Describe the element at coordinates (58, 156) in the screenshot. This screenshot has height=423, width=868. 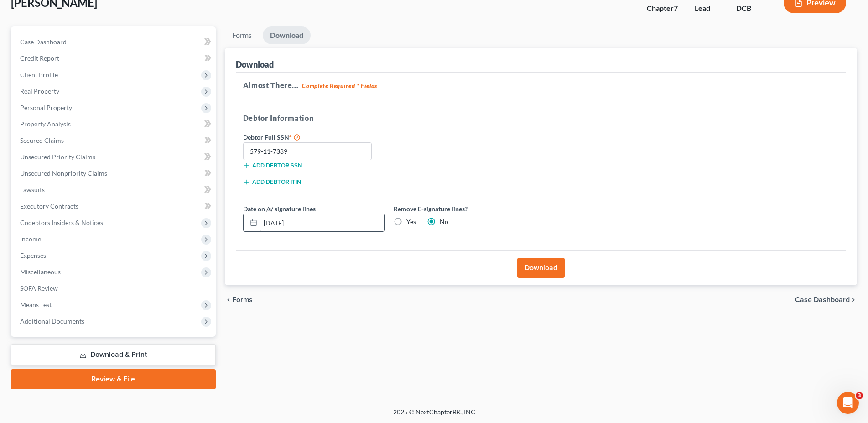
I see `span: Unsecured Priority Claims` at that location.